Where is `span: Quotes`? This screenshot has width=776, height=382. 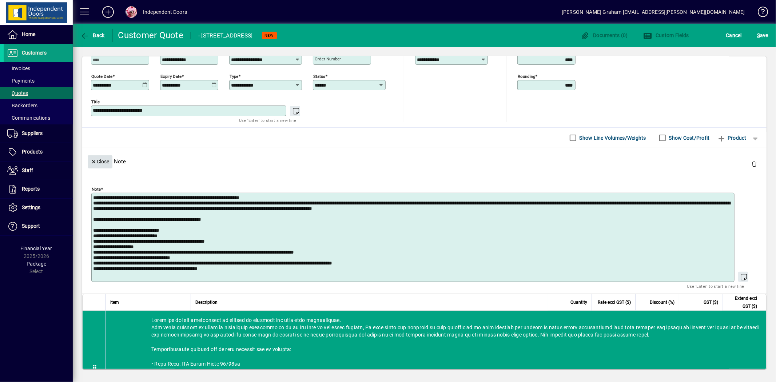 span: Quotes is located at coordinates (17, 93).